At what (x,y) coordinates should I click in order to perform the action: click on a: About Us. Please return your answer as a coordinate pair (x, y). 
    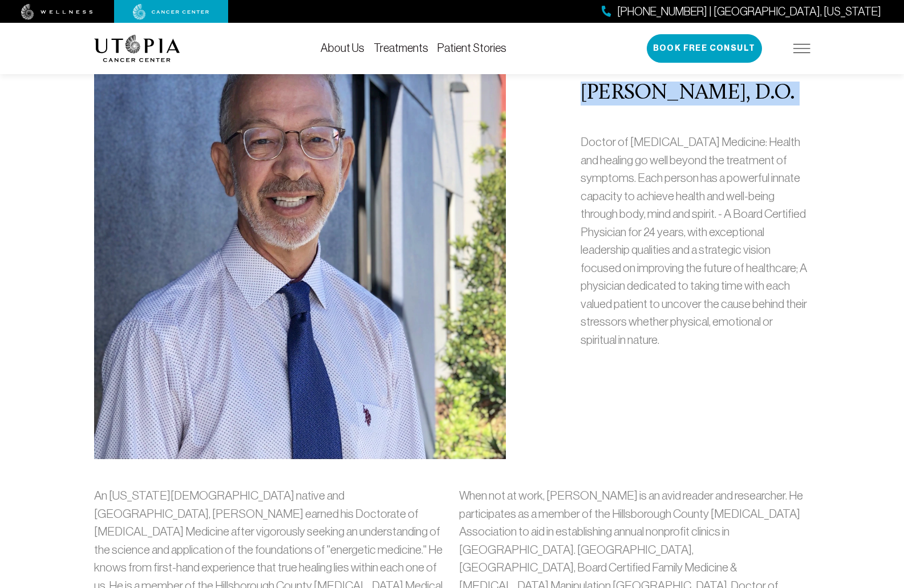
    Looking at the image, I should click on (343, 48).